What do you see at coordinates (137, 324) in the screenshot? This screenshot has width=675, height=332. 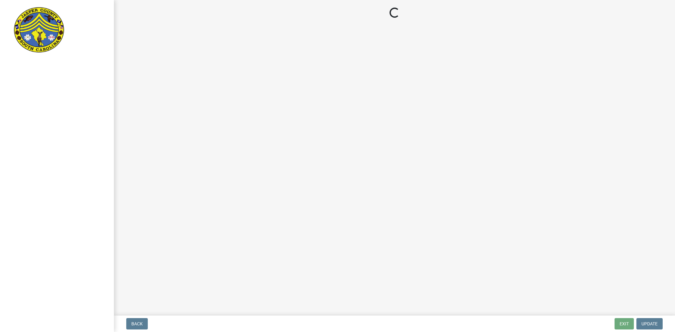 I see `button: Back` at bounding box center [137, 324].